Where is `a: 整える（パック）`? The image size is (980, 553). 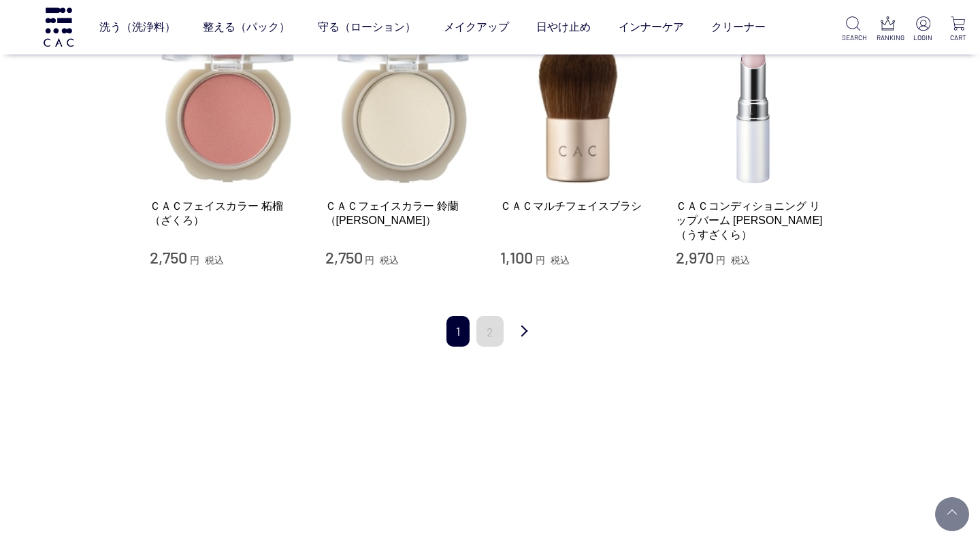 a: 整える（パック） is located at coordinates (246, 27).